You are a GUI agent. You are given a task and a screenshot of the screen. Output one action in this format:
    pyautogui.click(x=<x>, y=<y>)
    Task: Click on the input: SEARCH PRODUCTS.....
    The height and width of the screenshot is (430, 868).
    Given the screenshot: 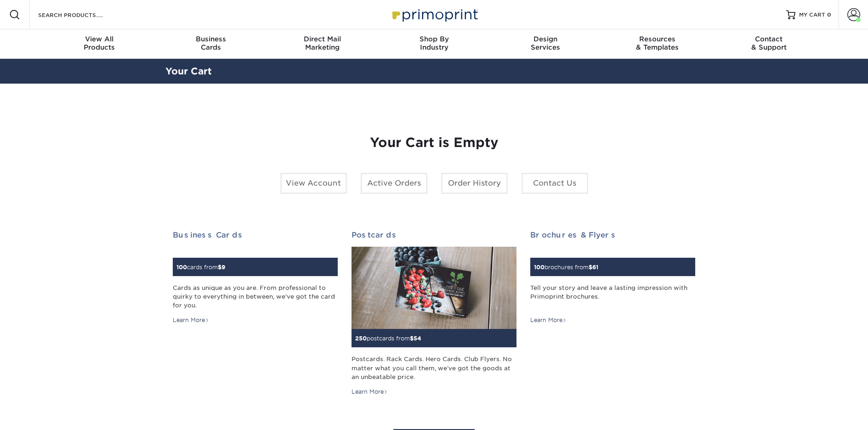 What is the action you would take?
    pyautogui.click(x=82, y=14)
    